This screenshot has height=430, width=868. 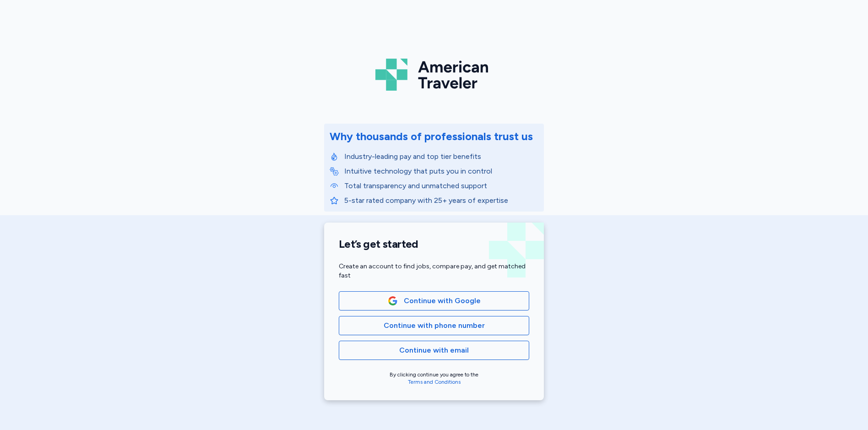 What do you see at coordinates (434, 325) in the screenshot?
I see `span: Continue with phone number` at bounding box center [434, 325].